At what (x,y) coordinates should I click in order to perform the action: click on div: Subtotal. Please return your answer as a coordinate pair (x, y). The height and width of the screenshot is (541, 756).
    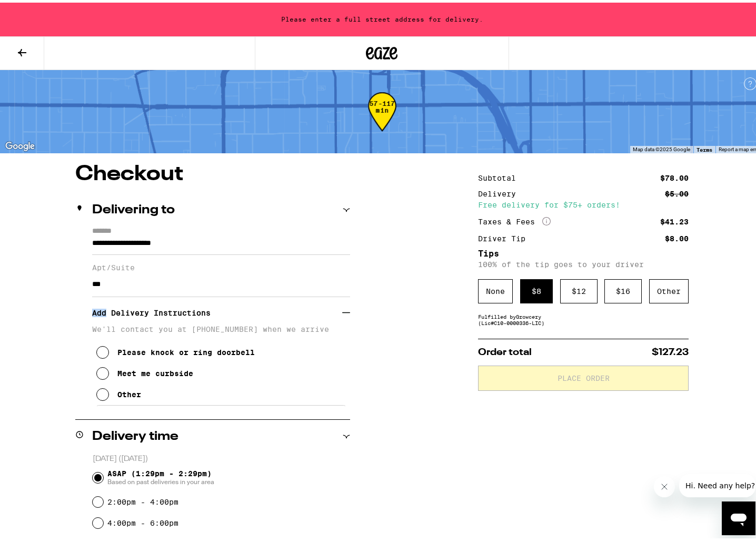
    Looking at the image, I should click on (500, 175).